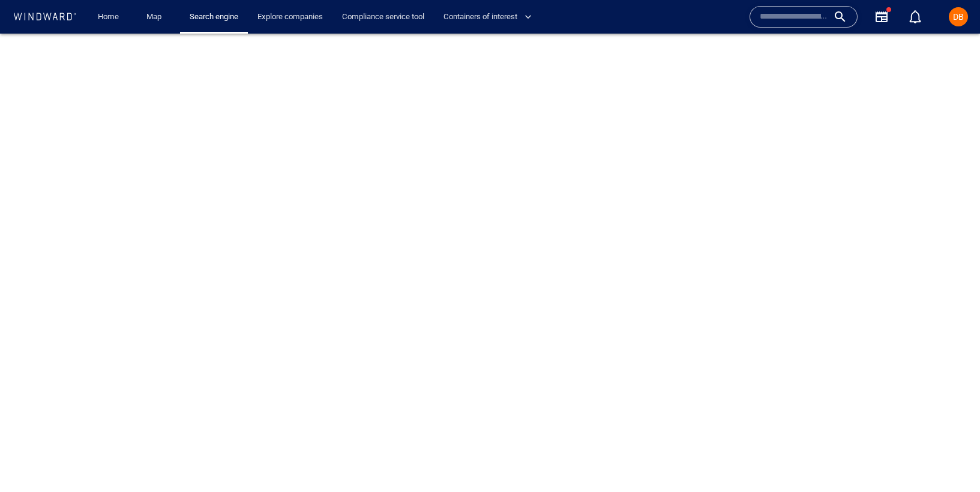 Image resolution: width=980 pixels, height=492 pixels. What do you see at coordinates (958, 17) in the screenshot?
I see `button: DB` at bounding box center [958, 17].